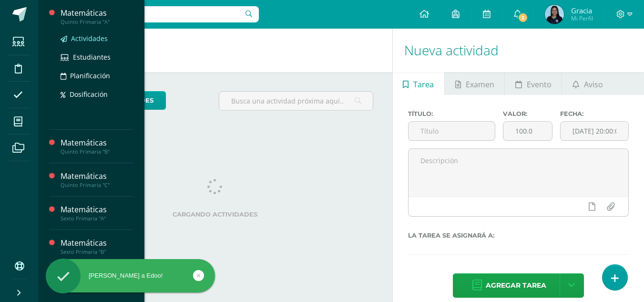  What do you see at coordinates (97, 213) in the screenshot?
I see `a: MatemáticasSexto Primaria "A"` at bounding box center [97, 213].